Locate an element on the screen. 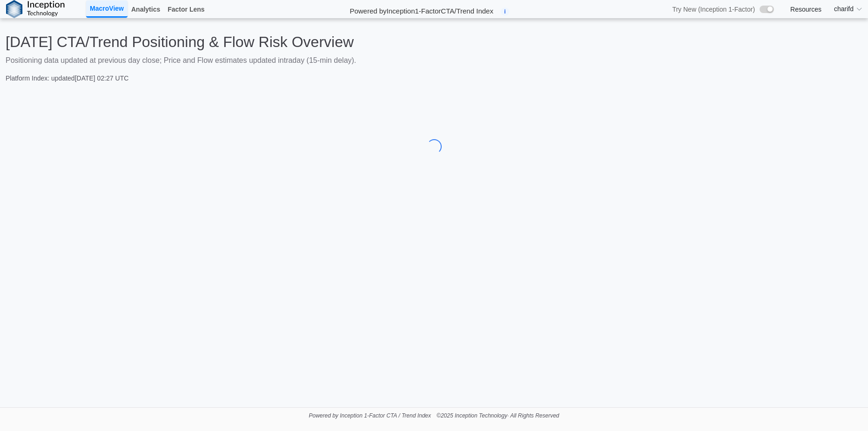 This screenshot has width=868, height=431. span: Try New (Inception 1-Factor) is located at coordinates (714, 9).